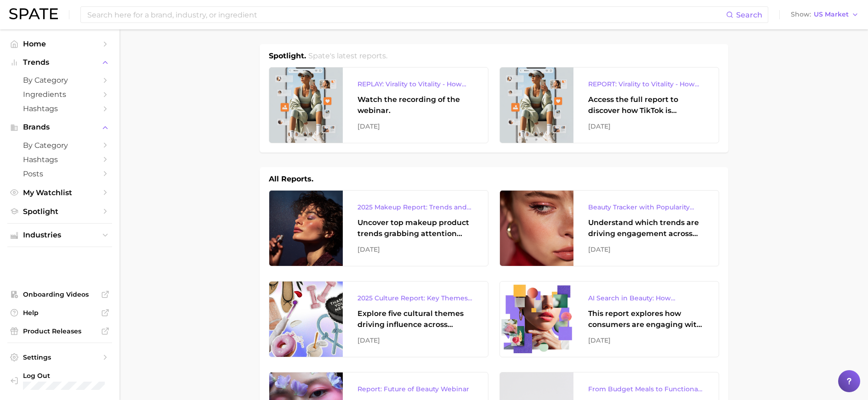 Image resolution: width=868 pixels, height=400 pixels. I want to click on span: Industries, so click(60, 235).